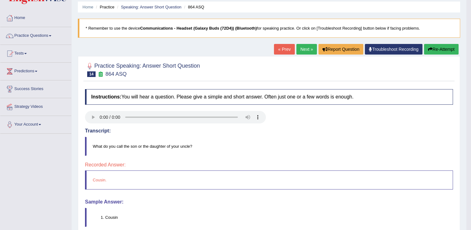 The image size is (471, 230). What do you see at coordinates (106, 96) in the screenshot?
I see `b: Instructions:` at bounding box center [106, 96].